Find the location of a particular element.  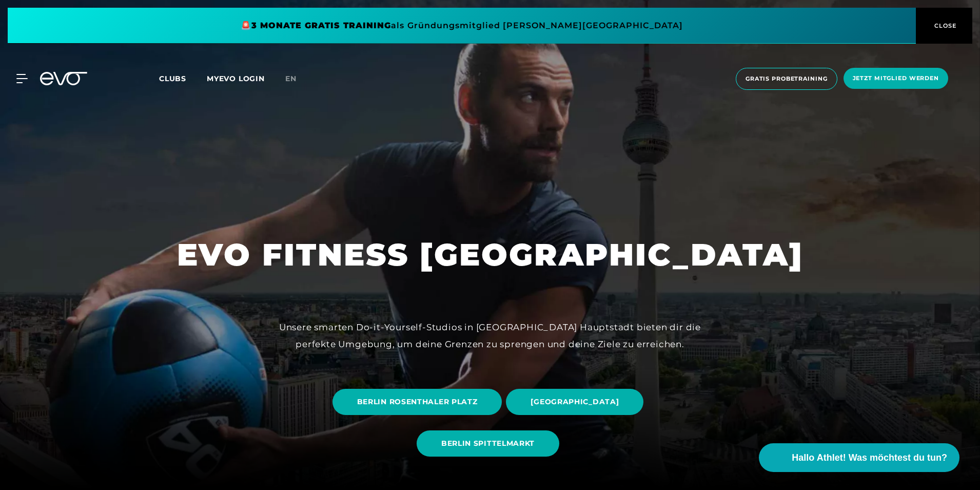

span: Clubs is located at coordinates (173, 79).